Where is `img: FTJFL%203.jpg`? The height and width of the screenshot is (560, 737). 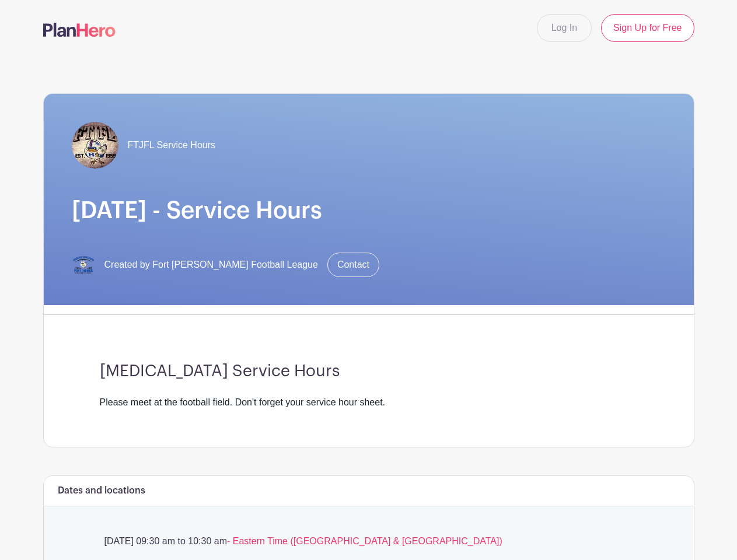
img: FTJFL%203.jpg is located at coordinates (95, 145).